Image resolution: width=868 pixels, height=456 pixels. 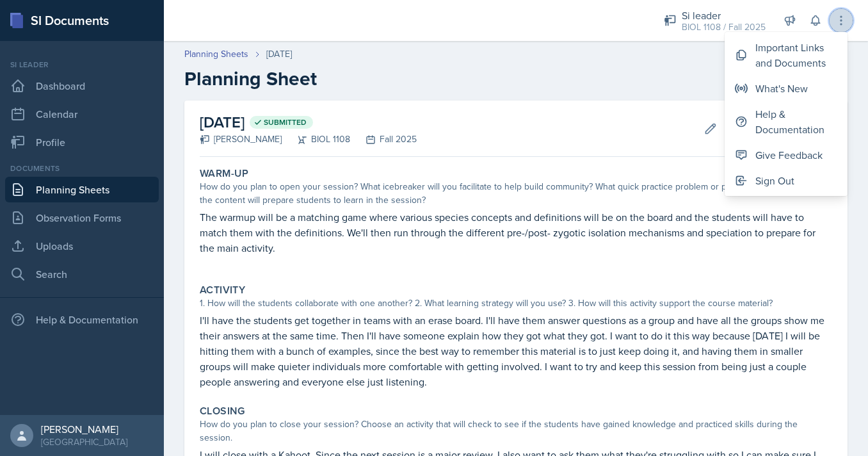 I want to click on div: How do you plan to close your session? Choose an activity that will check to see if the students ..., so click(x=516, y=431).